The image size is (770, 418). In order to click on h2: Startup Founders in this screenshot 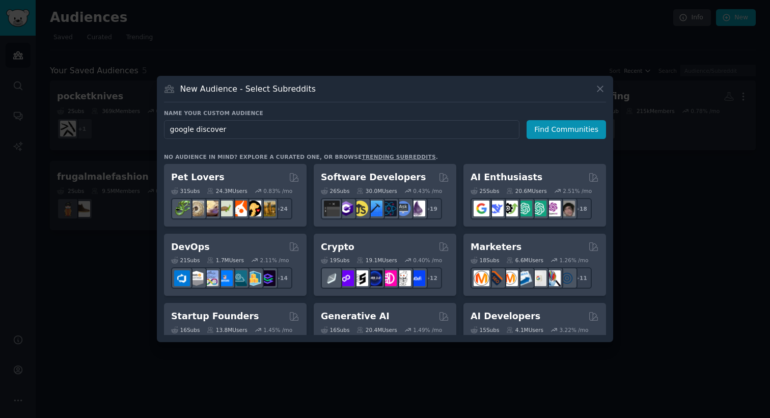, I will do `click(215, 316)`.